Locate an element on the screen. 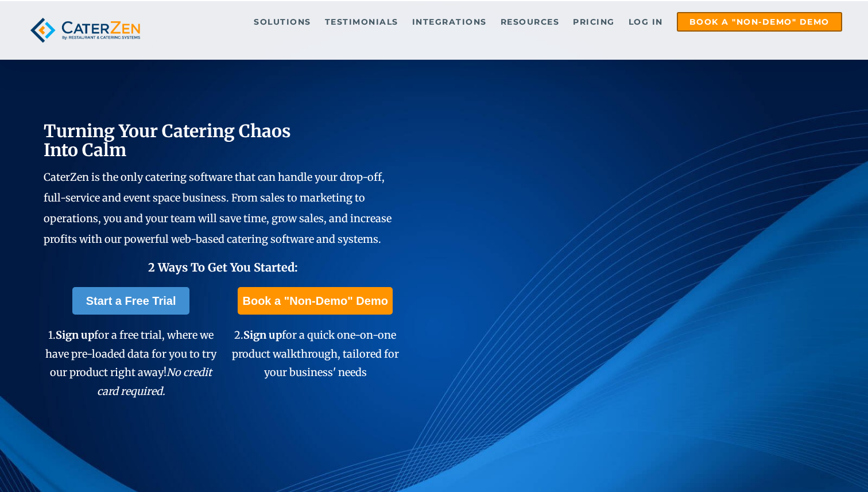 The width and height of the screenshot is (868, 492). span: 1. for a free trial, where we have pre-loaded data for you to try our product right away! is located at coordinates (131, 363).